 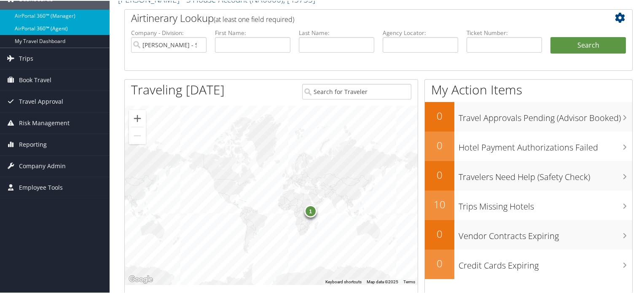 I want to click on span: Risk Management, so click(x=44, y=123).